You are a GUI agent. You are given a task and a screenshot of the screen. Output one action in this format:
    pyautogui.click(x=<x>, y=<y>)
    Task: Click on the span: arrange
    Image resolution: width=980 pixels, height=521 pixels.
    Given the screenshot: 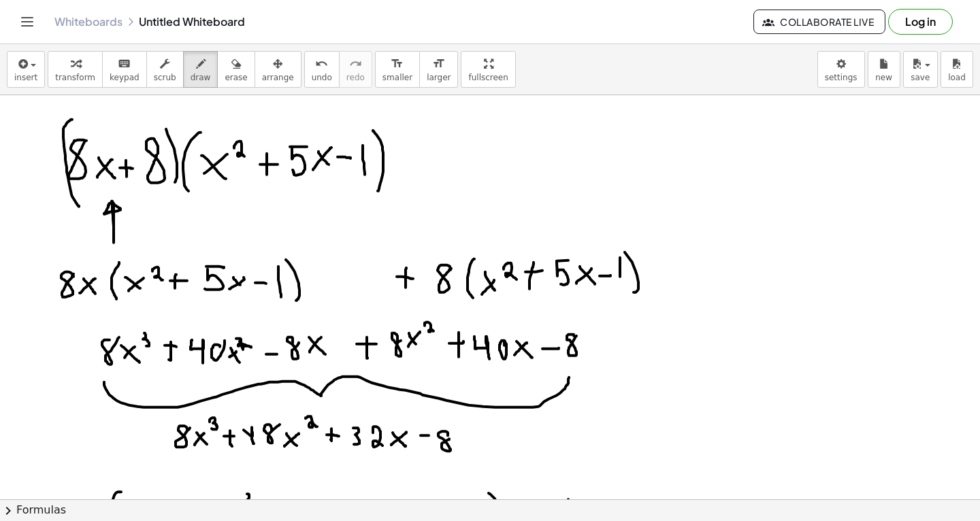 What is the action you would take?
    pyautogui.click(x=278, y=77)
    